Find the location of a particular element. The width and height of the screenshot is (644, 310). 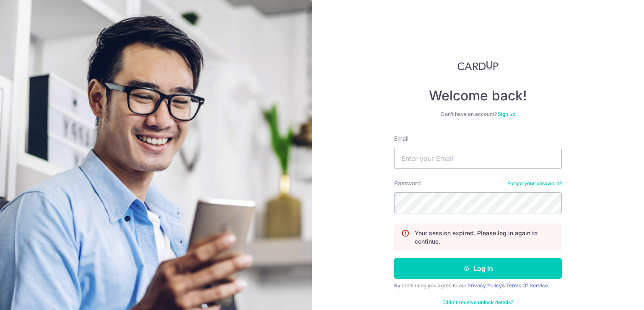

button: Log in is located at coordinates (478, 269).